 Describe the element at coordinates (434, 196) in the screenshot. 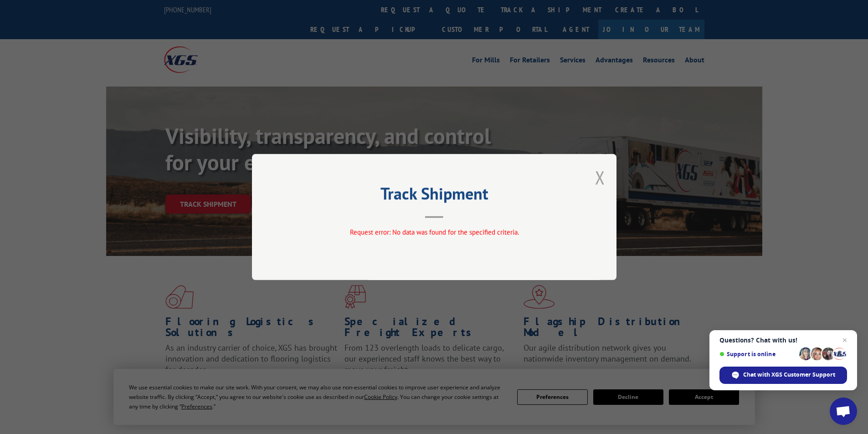

I see `h2: Track Shipment` at that location.